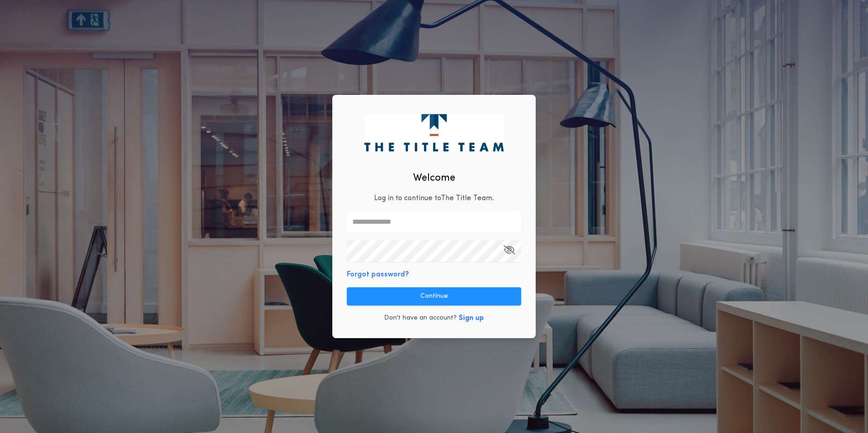 The image size is (868, 433). I want to click on button: Sign up, so click(471, 318).